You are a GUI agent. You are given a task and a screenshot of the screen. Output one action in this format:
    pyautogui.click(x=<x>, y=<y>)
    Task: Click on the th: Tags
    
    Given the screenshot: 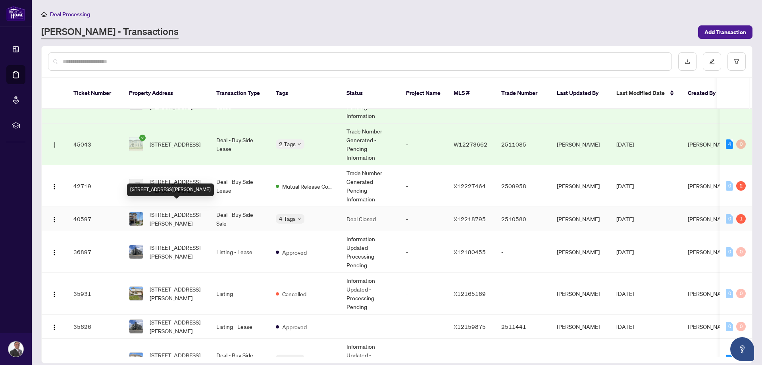 What is the action you would take?
    pyautogui.click(x=305, y=93)
    